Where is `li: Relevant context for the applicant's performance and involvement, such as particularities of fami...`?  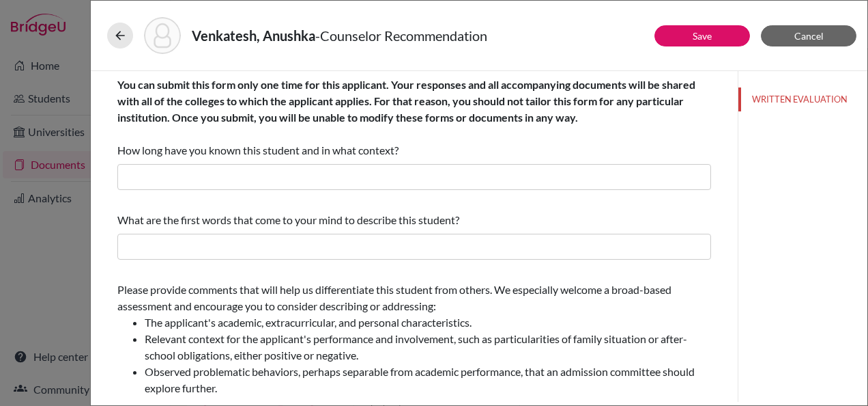
li: Relevant context for the applicant's performance and involvement, such as particularities of fami... is located at coordinates (428, 347).